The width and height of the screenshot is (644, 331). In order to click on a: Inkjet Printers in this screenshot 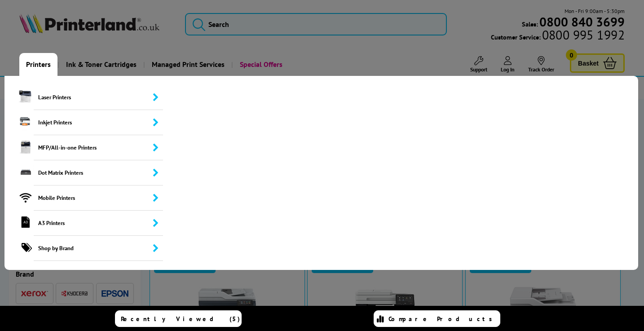, I will do `click(84, 122)`.